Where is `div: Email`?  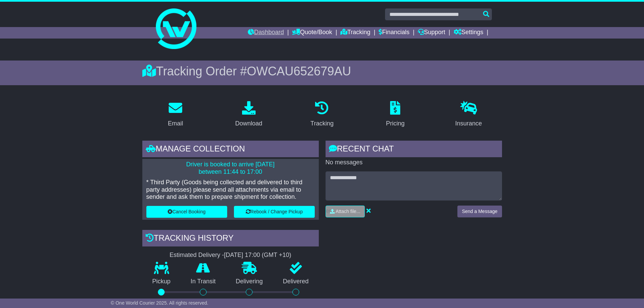
div: Email is located at coordinates (175, 123).